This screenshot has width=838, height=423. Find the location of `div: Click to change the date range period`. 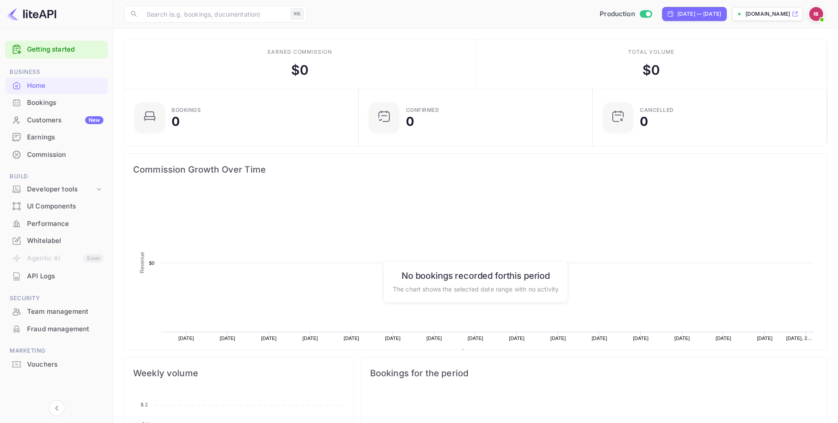

div: Click to change the date range period is located at coordinates (695, 14).